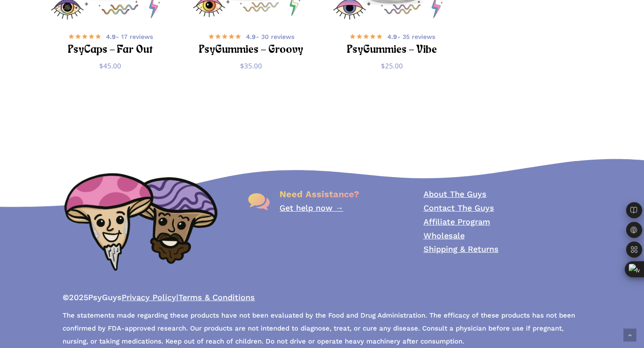 The height and width of the screenshot is (348, 644). Describe the element at coordinates (110, 50) in the screenshot. I see `h2: PsyCaps – Far Out` at that location.